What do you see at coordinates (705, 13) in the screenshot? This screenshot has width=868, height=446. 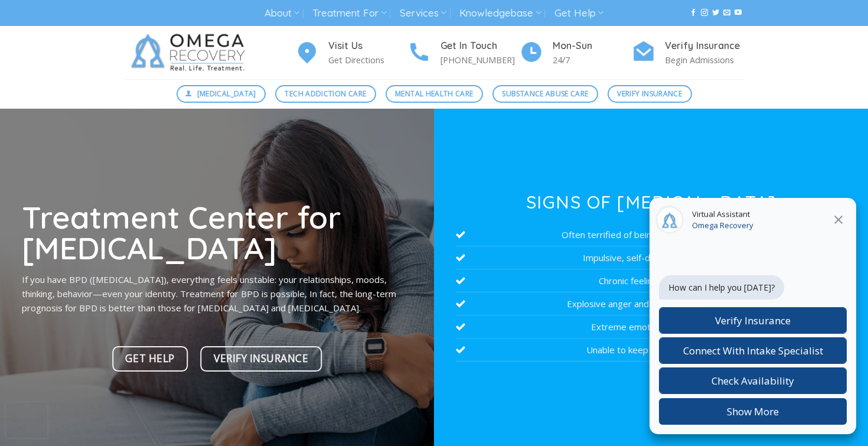 I see `a: Follow on Instagram` at bounding box center [705, 13].